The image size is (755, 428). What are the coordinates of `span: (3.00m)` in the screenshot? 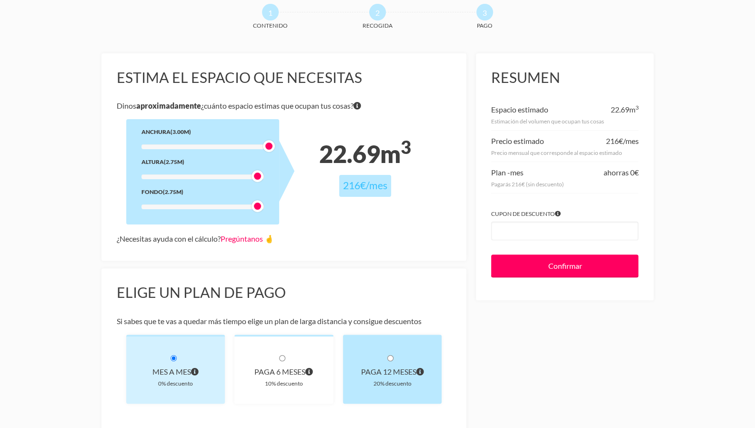 It's located at (180, 131).